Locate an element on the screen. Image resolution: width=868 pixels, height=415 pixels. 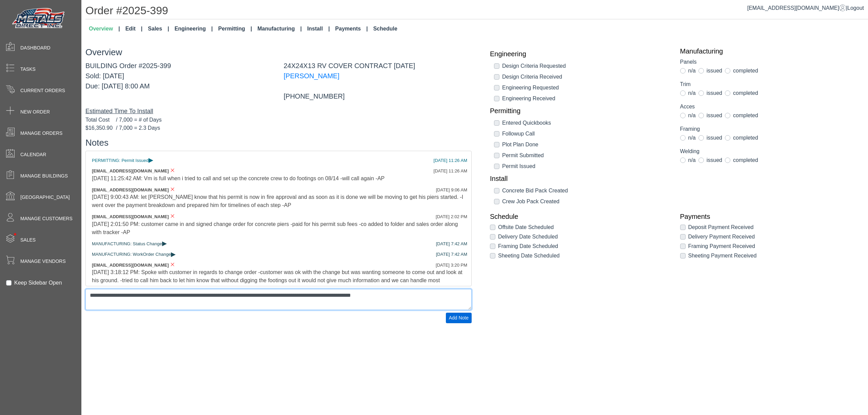
span: $16,350.90 is located at coordinates (100, 128).